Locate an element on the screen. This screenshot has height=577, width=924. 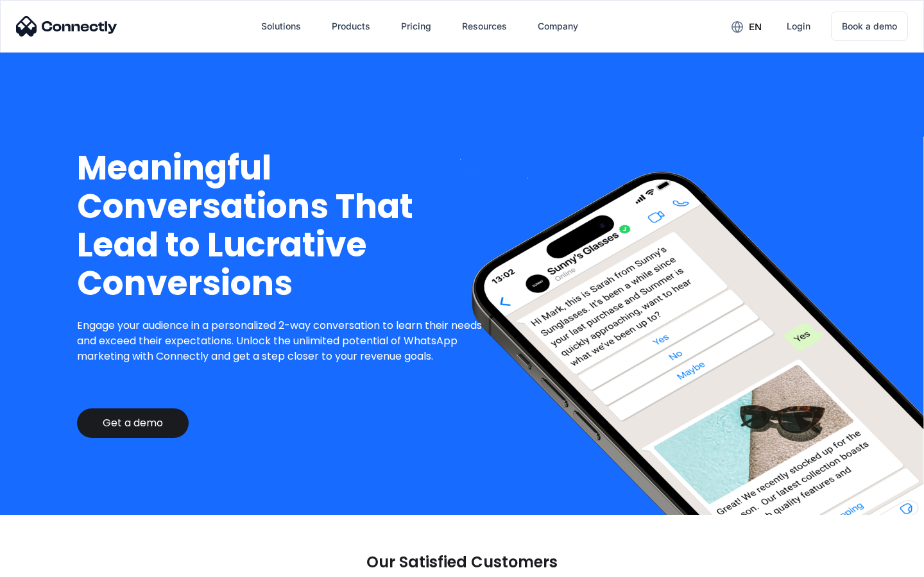
ul: Language list is located at coordinates (52, 564).